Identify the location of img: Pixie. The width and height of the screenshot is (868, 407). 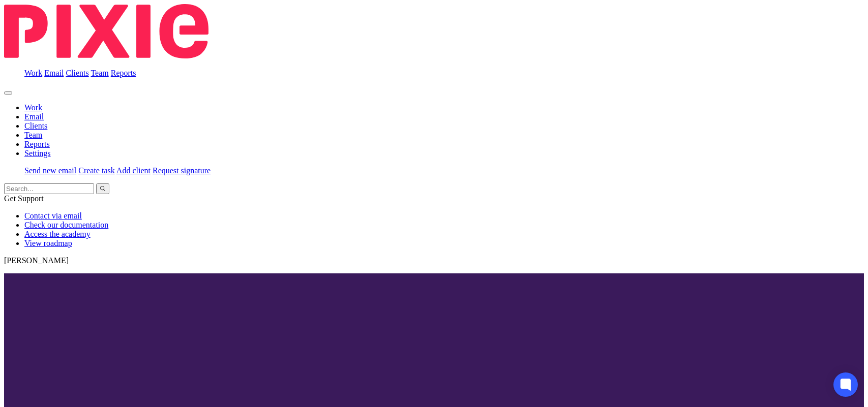
(106, 31).